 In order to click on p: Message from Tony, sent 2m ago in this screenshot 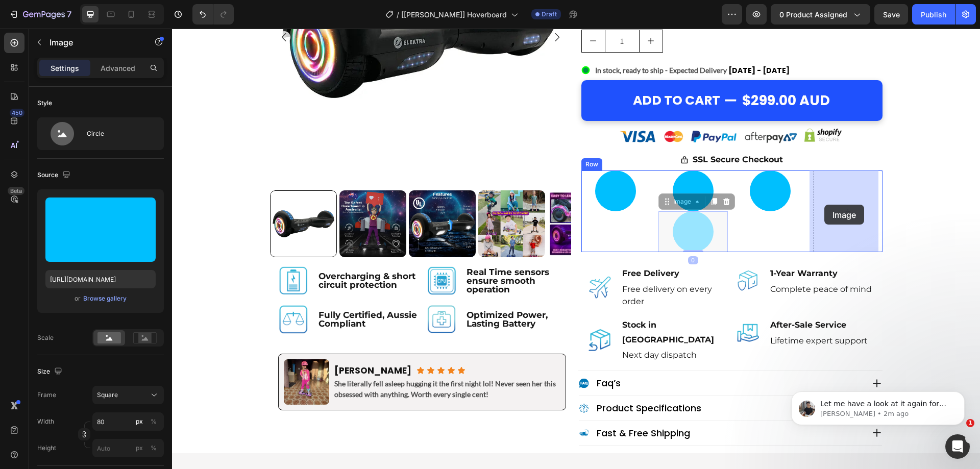, I will do `click(110, 44)`.